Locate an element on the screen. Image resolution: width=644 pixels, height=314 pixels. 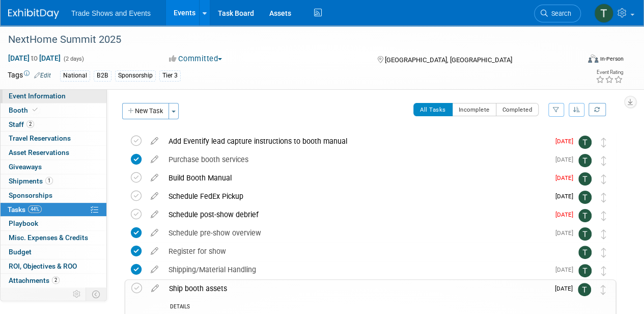
div: Ship booth assets is located at coordinates (356, 288).